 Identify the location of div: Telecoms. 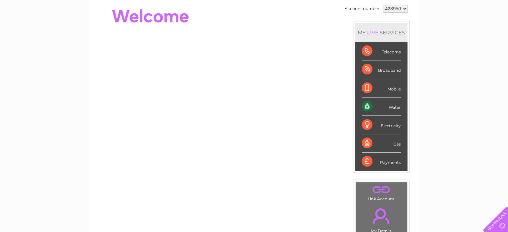
(381, 51).